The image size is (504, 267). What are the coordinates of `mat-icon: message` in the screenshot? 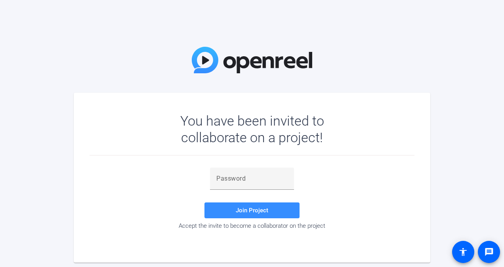 It's located at (488, 252).